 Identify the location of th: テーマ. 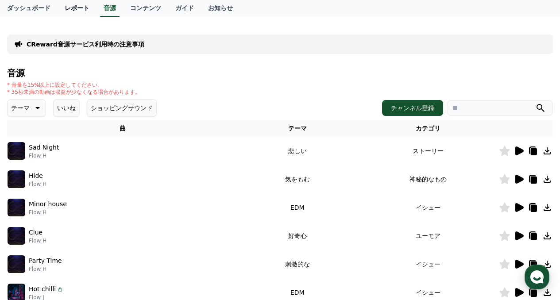
(297, 128).